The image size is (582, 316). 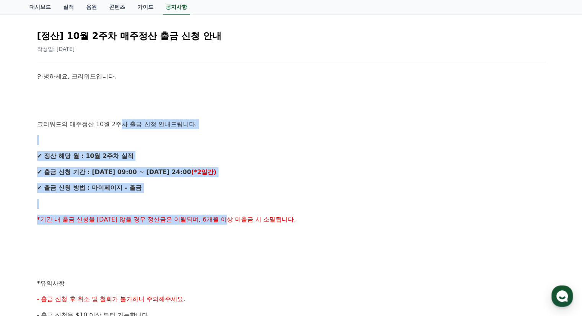 What do you see at coordinates (89, 187) in the screenshot?
I see `strong: ✔ 출금 신청 방법 : 마이페이지 - 출금` at bounding box center [89, 187].